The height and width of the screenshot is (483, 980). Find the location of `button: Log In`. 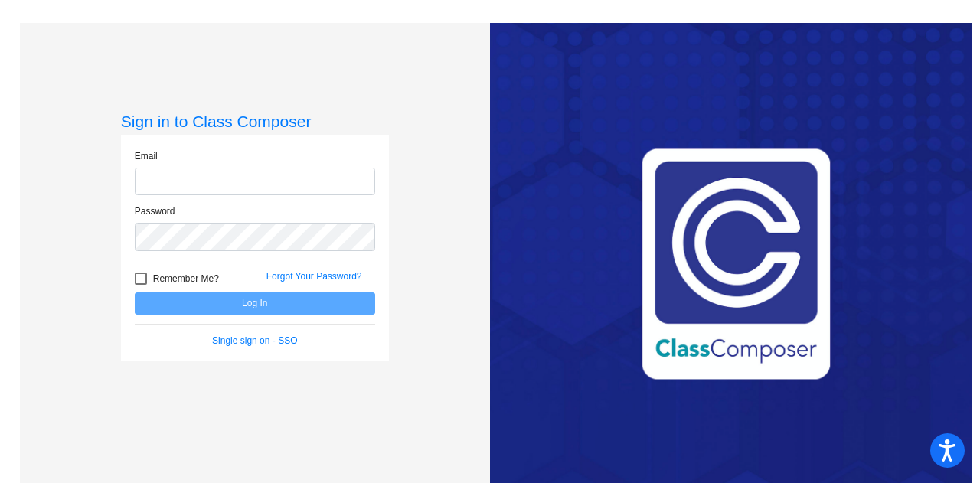

button: Log In is located at coordinates (255, 304).